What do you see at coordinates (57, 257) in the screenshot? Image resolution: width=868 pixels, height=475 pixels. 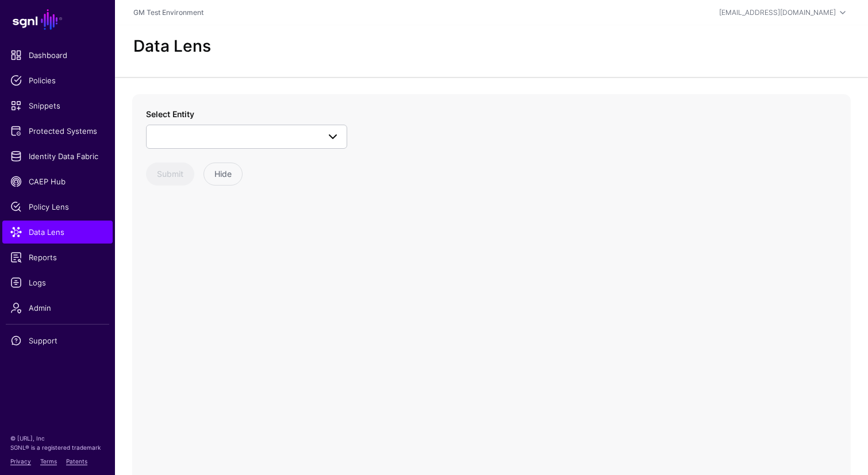 I see `span: Reports` at bounding box center [57, 257].